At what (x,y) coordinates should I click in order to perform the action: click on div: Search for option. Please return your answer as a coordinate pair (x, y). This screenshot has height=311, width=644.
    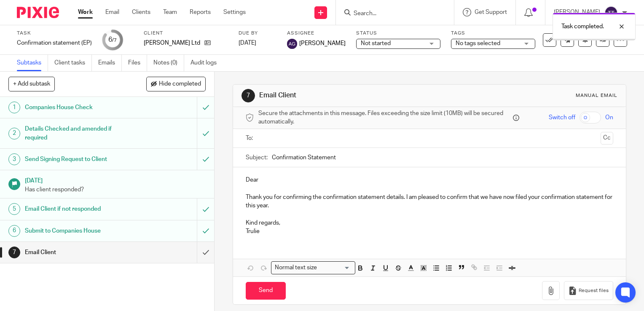
    Looking at the image, I should click on (313, 267).